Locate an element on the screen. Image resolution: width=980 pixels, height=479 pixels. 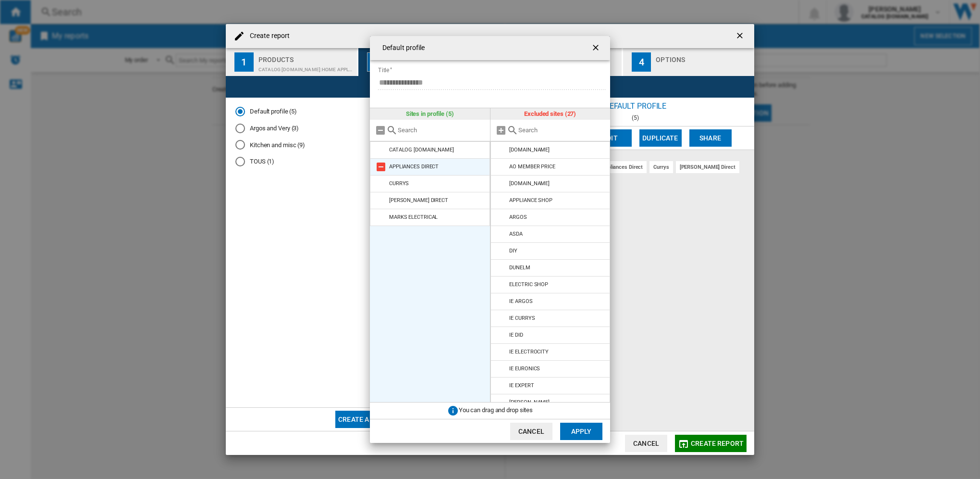
div: IE ELECTROCITY is located at coordinates (529, 351).